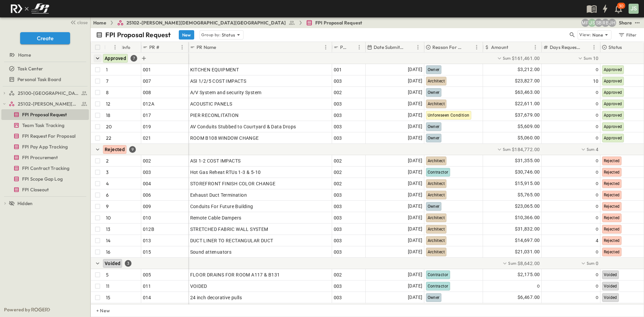  What do you see at coordinates (108, 115) in the screenshot?
I see `p: 18` at bounding box center [108, 115].